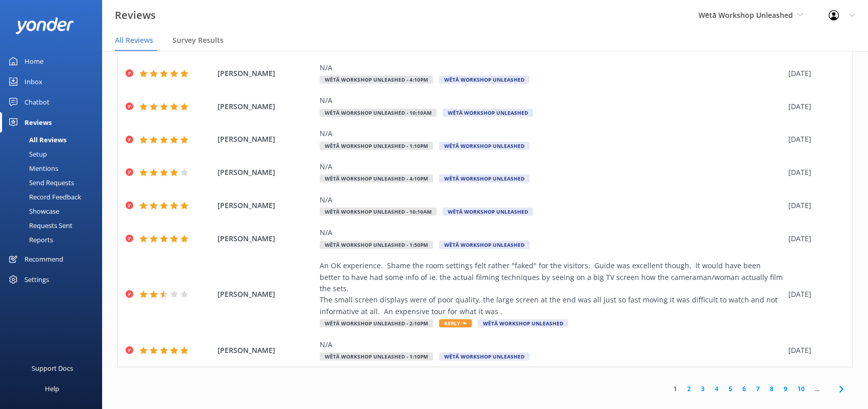 This screenshot has height=409, width=868. I want to click on div: Showcase, so click(32, 211).